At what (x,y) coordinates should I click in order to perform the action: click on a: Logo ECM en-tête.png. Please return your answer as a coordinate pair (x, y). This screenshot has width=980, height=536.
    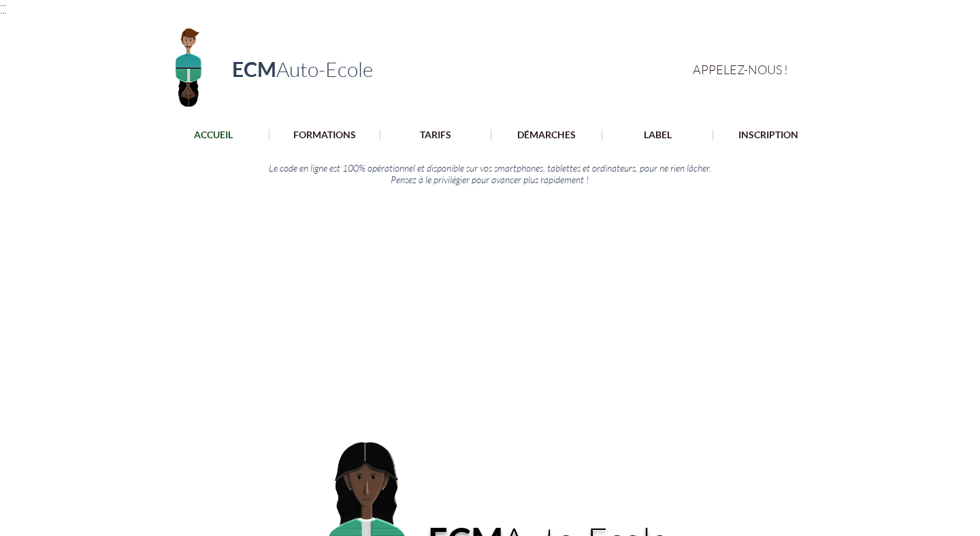
    Looking at the image, I should click on (188, 65).